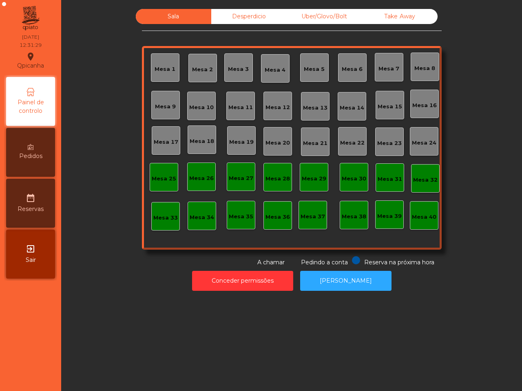  Describe the element at coordinates (201, 179) in the screenshot. I see `div: Mesa 26` at that location.